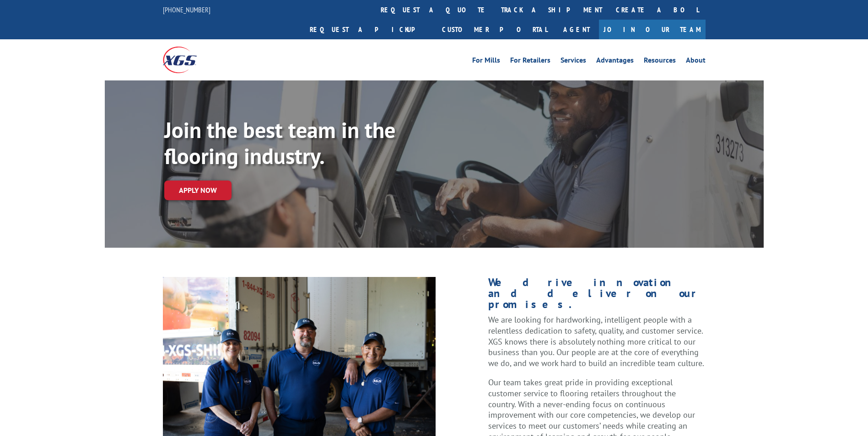 Image resolution: width=868 pixels, height=436 pixels. What do you see at coordinates (696, 62) in the screenshot?
I see `a: About` at bounding box center [696, 62].